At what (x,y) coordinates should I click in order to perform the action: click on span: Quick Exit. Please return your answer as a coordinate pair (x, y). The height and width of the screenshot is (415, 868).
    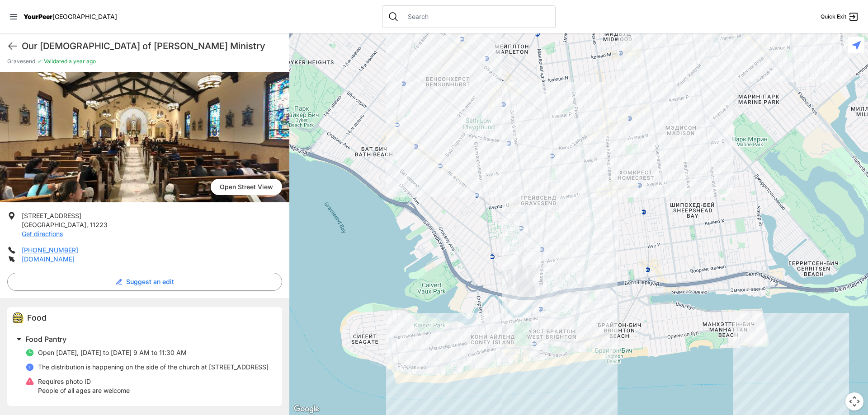
    Looking at the image, I should click on (834, 16).